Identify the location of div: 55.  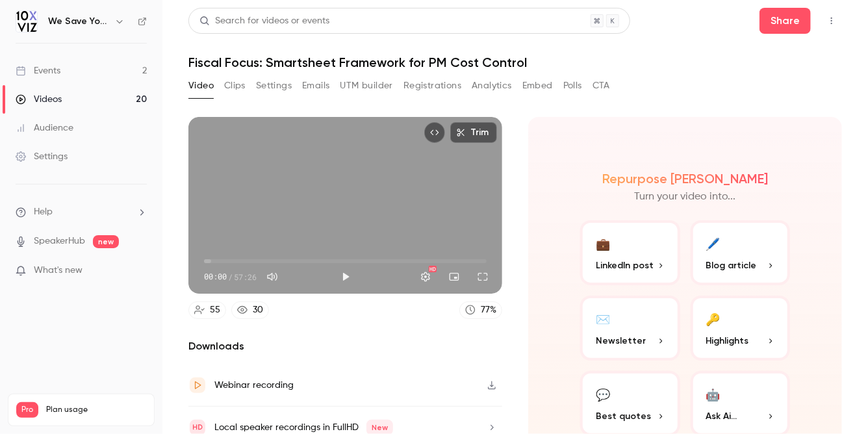
(215, 310).